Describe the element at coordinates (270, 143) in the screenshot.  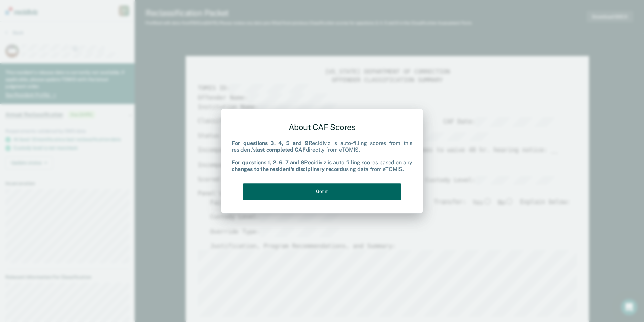
I see `b: For questions 3, 4, 5 and 9` at that location.